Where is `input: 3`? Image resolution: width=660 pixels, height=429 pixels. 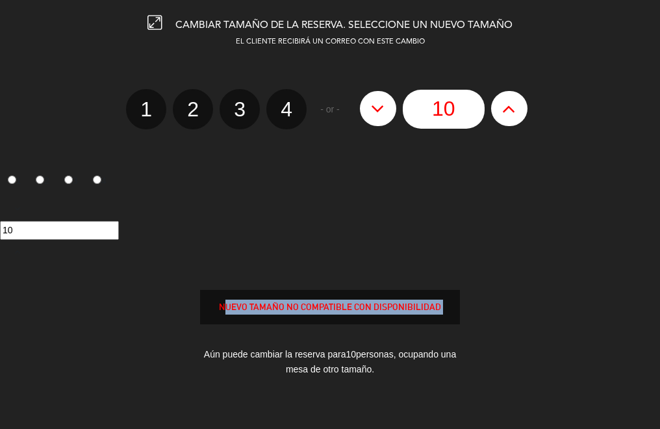 input: 3 is located at coordinates (68, 179).